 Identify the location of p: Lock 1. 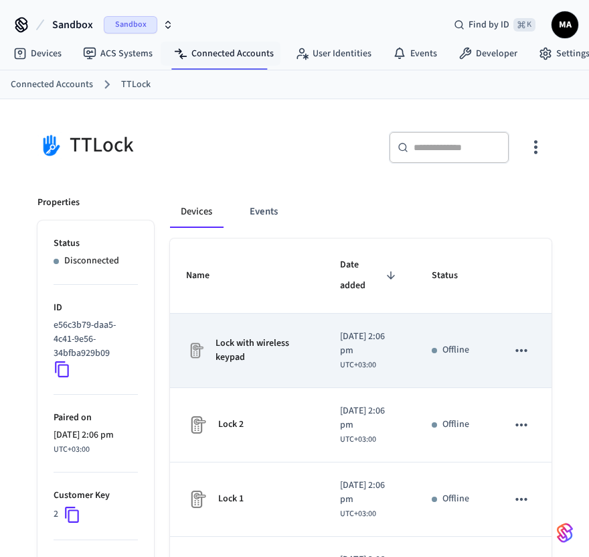
(231, 498).